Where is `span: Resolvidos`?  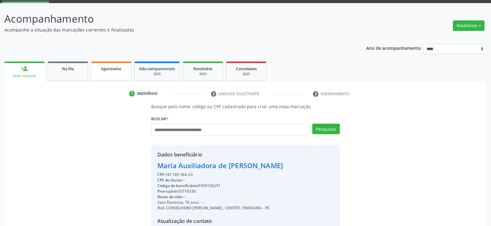
span: Resolvidos is located at coordinates (203, 69).